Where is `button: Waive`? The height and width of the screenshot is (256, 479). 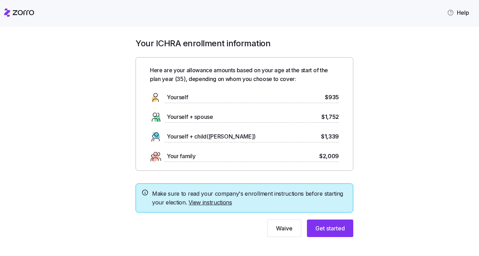
button: Waive is located at coordinates (284, 228).